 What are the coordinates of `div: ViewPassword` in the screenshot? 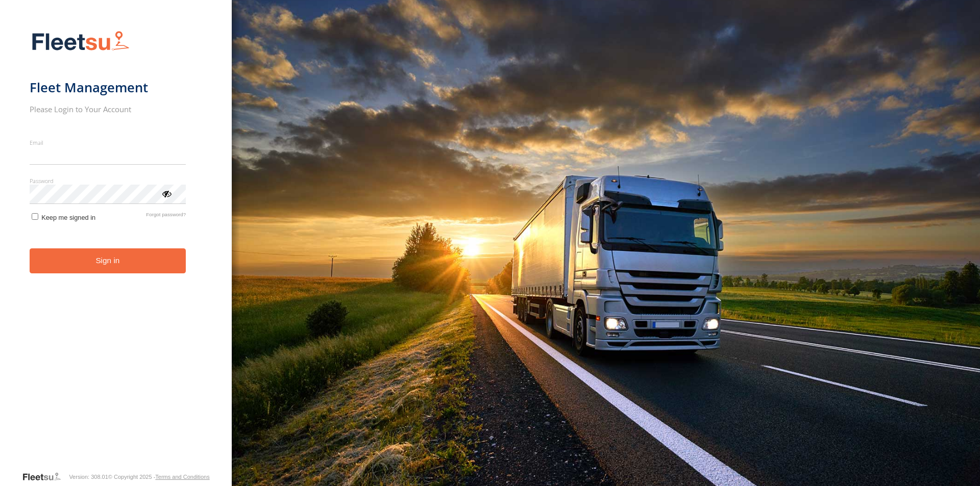 It's located at (166, 193).